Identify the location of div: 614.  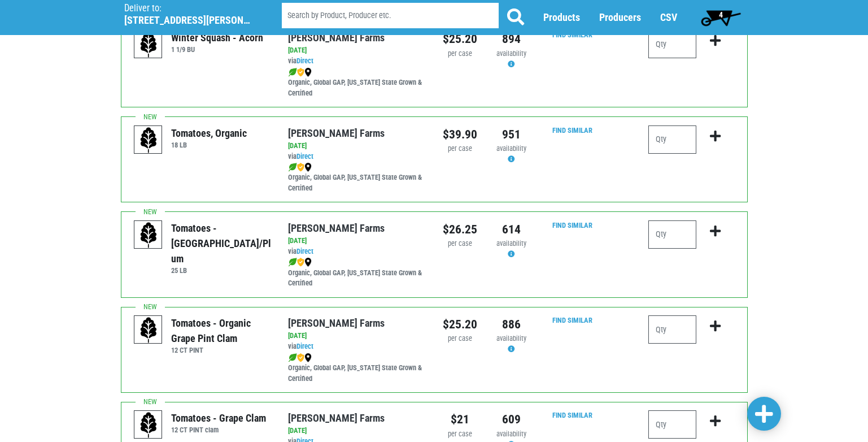
(511, 229).